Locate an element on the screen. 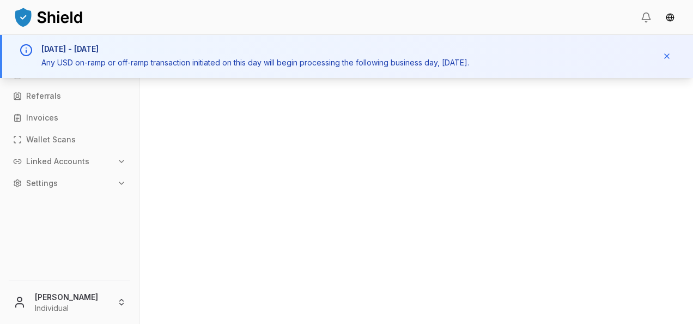  img: ShieldPay Logo is located at coordinates (49, 17).